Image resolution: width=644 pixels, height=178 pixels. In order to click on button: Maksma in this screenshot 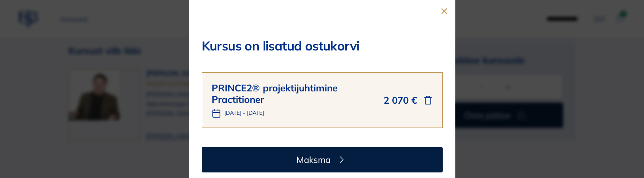, I will do `click(322, 160)`.